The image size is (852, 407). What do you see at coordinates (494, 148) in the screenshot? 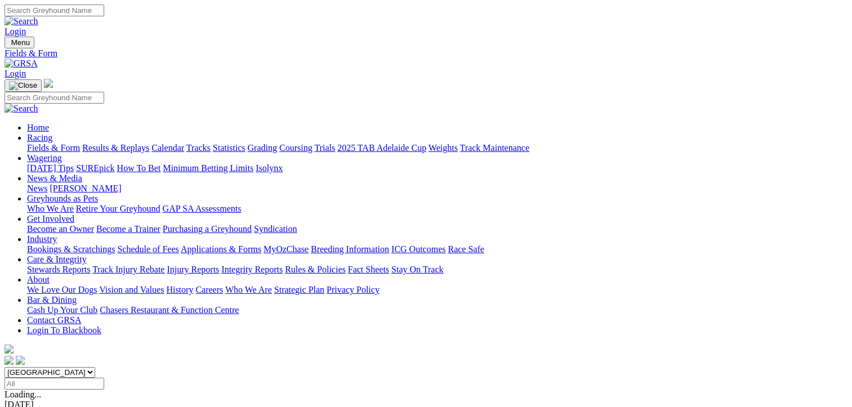
I see `a: Track Maintenance` at bounding box center [494, 148].